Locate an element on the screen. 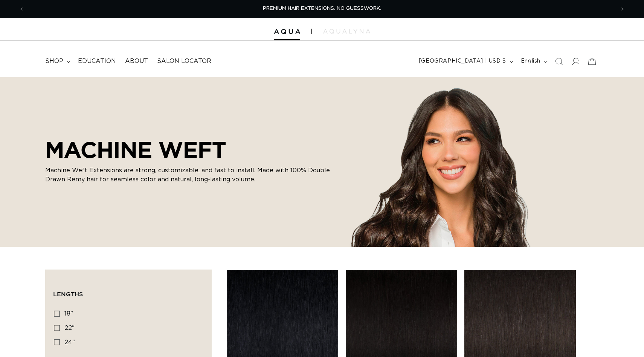  button: English is located at coordinates (534, 62).